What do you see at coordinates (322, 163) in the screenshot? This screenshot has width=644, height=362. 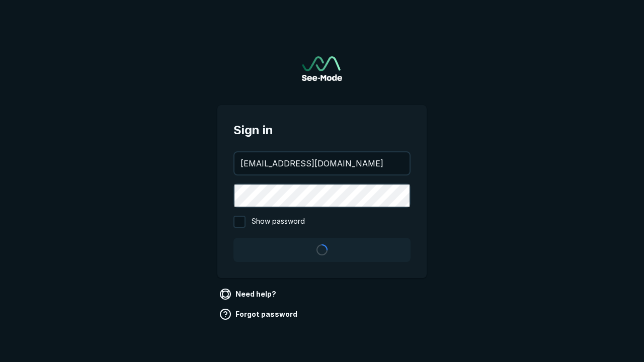 I see `input: your@email.com` at bounding box center [322, 163].